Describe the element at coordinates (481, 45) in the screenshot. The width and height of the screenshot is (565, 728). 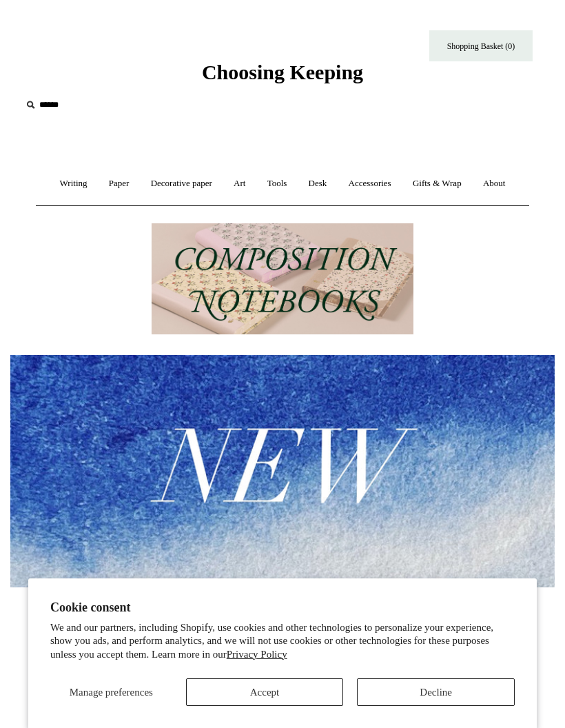
I see `a: Shopping Basket (0)` at that location.